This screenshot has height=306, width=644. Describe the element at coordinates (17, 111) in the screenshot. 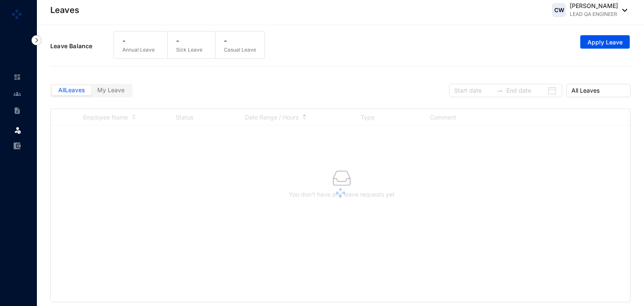

I see `img: contract-unselected.99e2b2107c0a7dd48938.svg` at that location.